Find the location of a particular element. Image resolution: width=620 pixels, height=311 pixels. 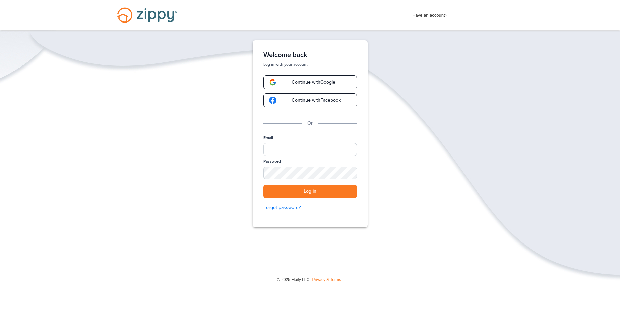

input: Password is located at coordinates (310, 173).